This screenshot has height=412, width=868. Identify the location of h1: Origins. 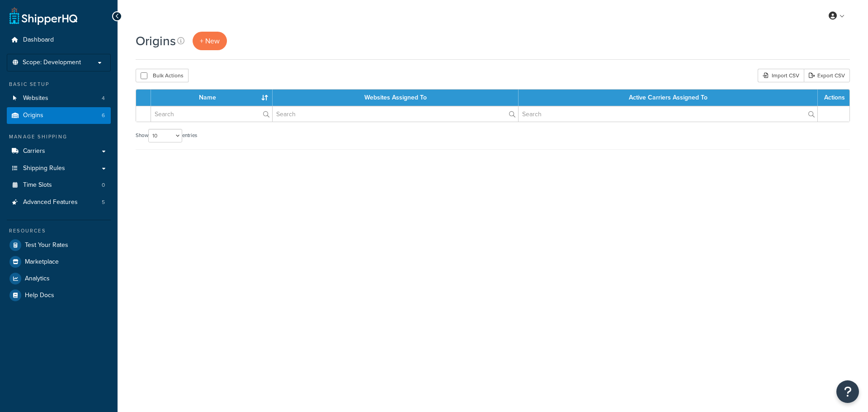
(156, 40).